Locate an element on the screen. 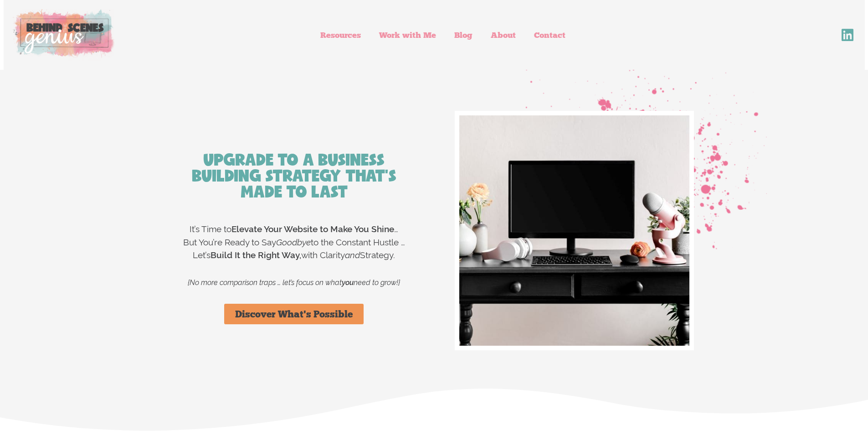 Image resolution: width=868 pixels, height=431 pixels. a: Resources is located at coordinates (340, 35).